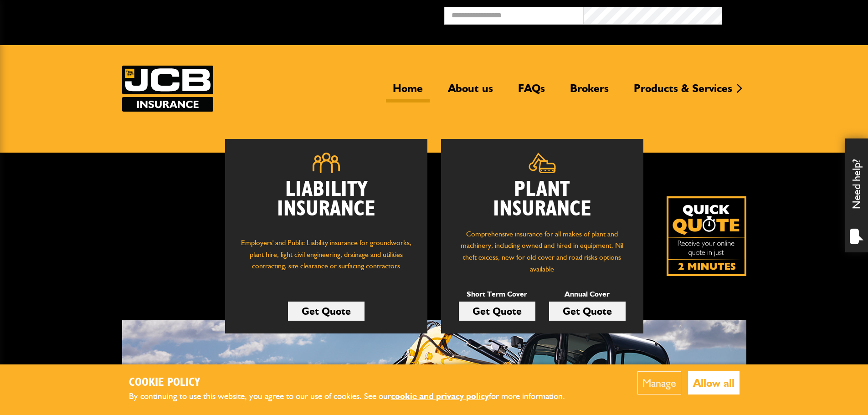 Image resolution: width=868 pixels, height=415 pixels. I want to click on a: Products & Services, so click(683, 92).